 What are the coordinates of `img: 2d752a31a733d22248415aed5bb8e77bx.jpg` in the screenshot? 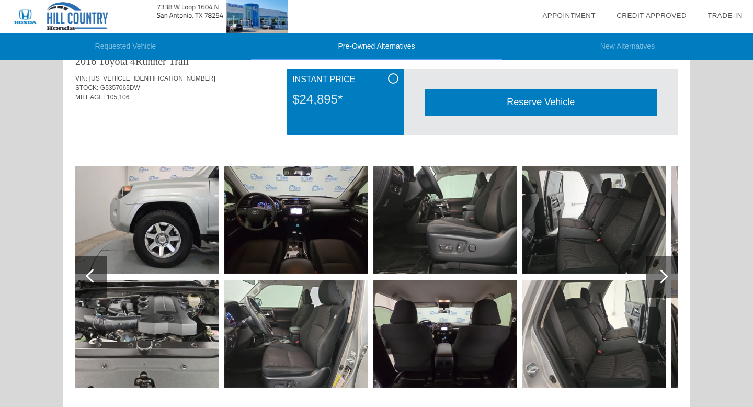 It's located at (296, 334).